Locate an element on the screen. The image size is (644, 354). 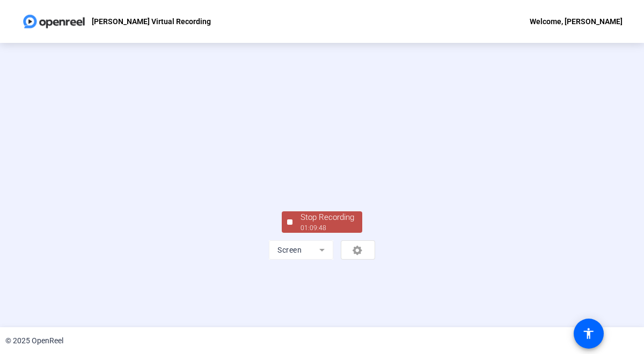
button: Stop Recording01:09:48 is located at coordinates (322, 222).